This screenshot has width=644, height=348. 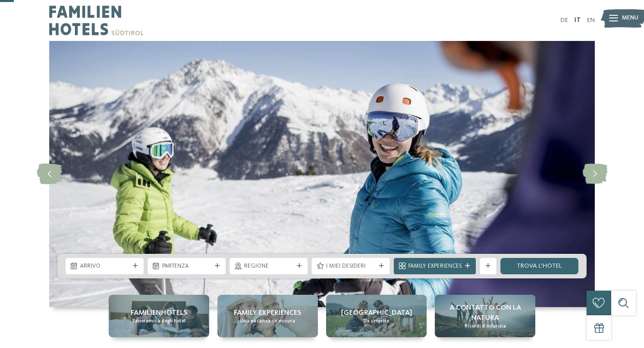 What do you see at coordinates (485, 313) in the screenshot?
I see `span: A contatto con la natura` at bounding box center [485, 313].